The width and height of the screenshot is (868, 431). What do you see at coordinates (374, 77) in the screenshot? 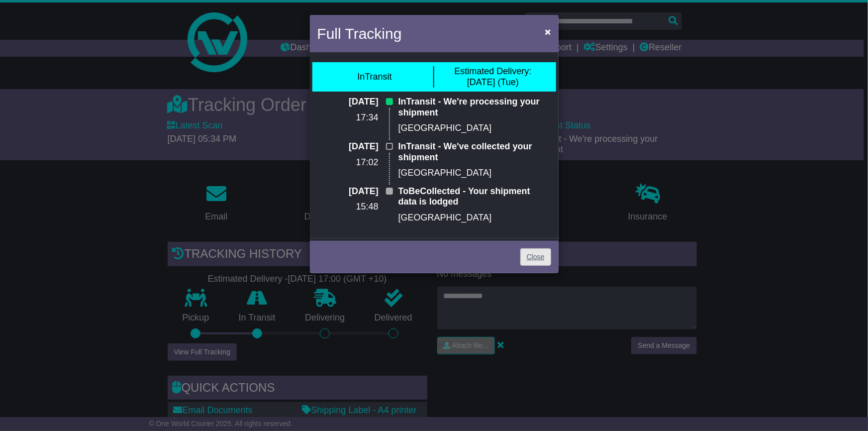
I see `div: InTransit` at bounding box center [374, 77].